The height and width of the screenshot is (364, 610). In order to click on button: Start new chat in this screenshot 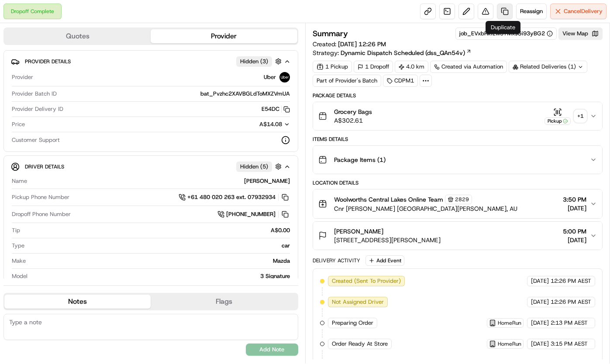, I will do `click(154, 91)`.